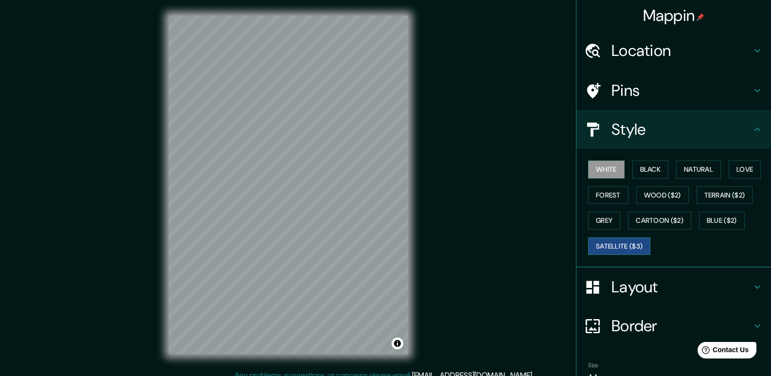 The height and width of the screenshot is (376, 771). What do you see at coordinates (674, 90) in the screenshot?
I see `div: Pins` at bounding box center [674, 90].